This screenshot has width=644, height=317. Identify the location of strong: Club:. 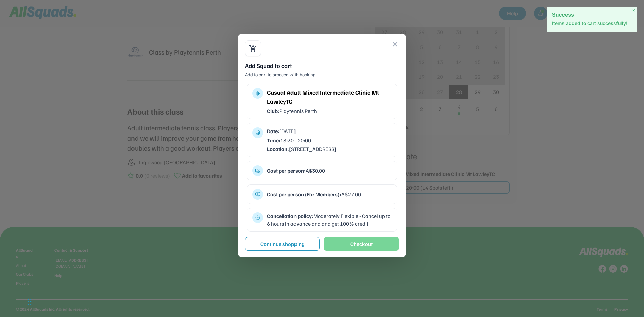
(273, 111).